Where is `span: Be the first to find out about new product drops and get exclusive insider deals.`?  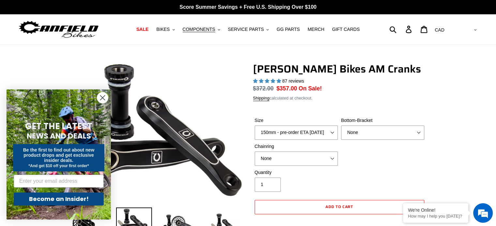
span: Be the first to find out about new product drops and get exclusive insider deals. is located at coordinates (59, 155).